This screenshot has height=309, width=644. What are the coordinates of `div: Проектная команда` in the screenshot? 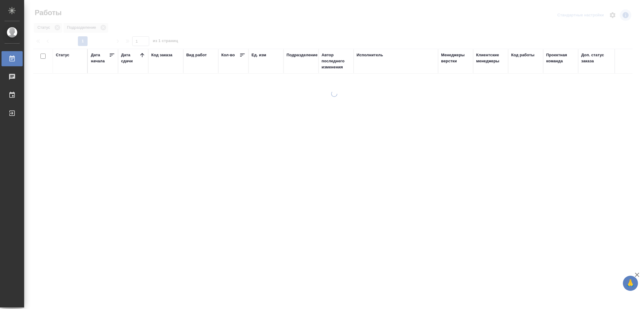 It's located at (561, 58).